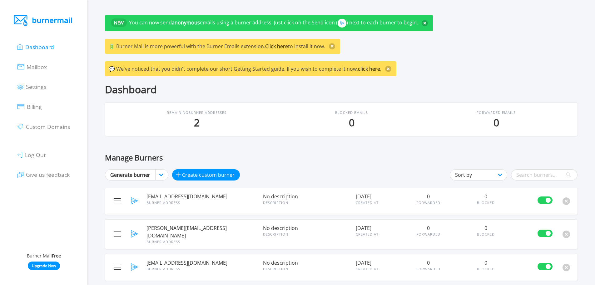 The height and width of the screenshot is (285, 595). What do you see at coordinates (544, 175) in the screenshot?
I see `input: Search burners...` at bounding box center [544, 175].